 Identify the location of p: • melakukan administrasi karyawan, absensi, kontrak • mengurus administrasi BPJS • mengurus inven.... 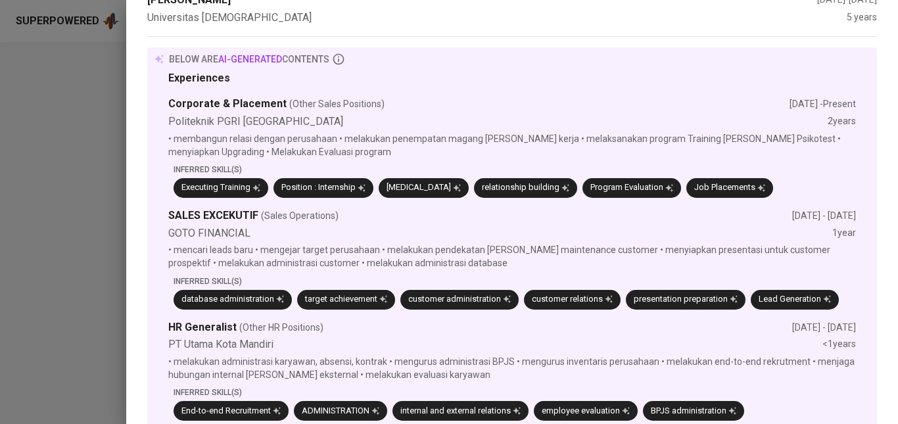
(512, 368).